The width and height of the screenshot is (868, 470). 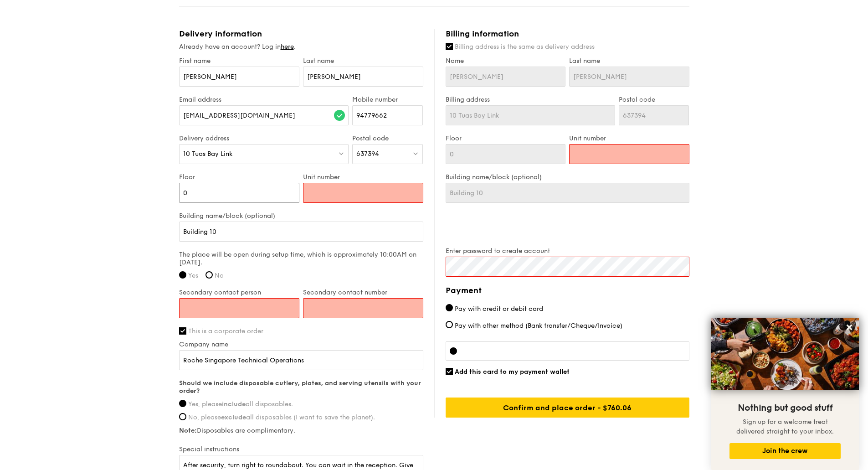 I want to click on span: Billing information, so click(x=482, y=34).